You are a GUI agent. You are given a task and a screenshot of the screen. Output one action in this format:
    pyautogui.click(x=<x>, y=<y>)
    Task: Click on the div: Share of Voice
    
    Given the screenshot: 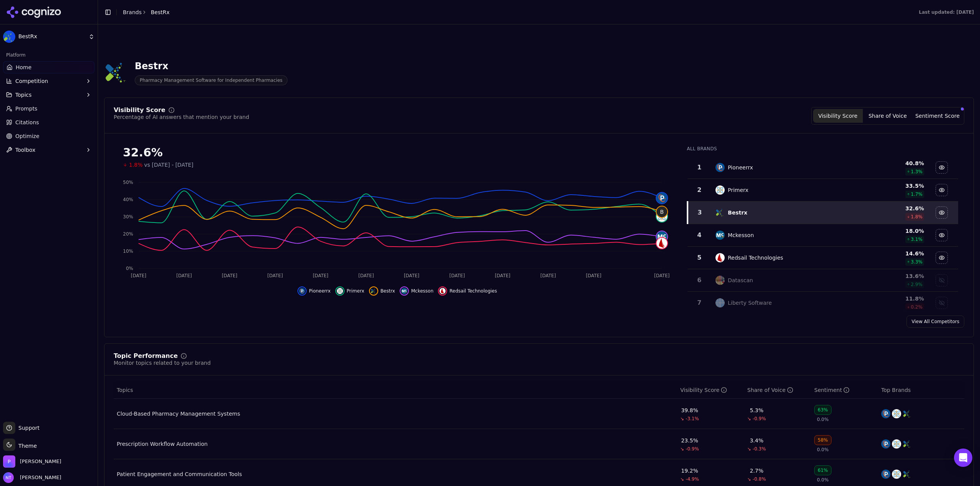 What is the action you would take?
    pyautogui.click(x=770, y=390)
    